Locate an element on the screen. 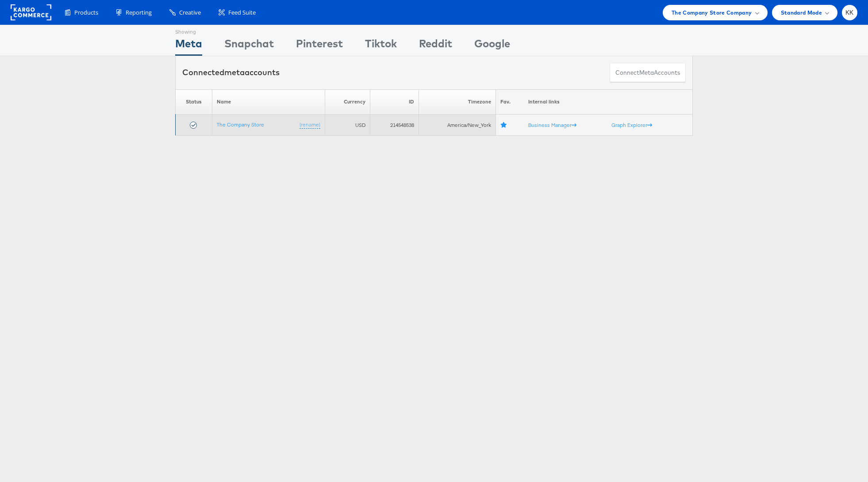 The height and width of the screenshot is (482, 868). div: Tiktok is located at coordinates (381, 46).